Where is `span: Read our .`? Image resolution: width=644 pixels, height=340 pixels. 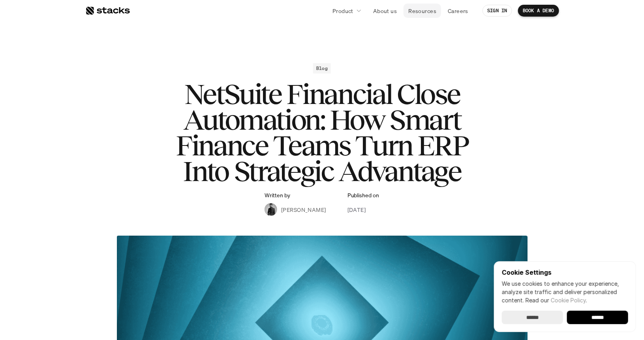
span: Read our . is located at coordinates (557, 300).